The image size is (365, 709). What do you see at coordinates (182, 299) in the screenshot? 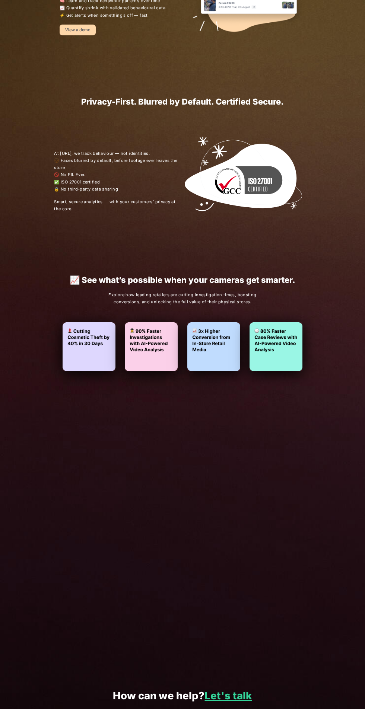
I see `p: Explore how leading retailers are cutting investigation times, boosting conversions, and unlockin...` at bounding box center [182, 299].